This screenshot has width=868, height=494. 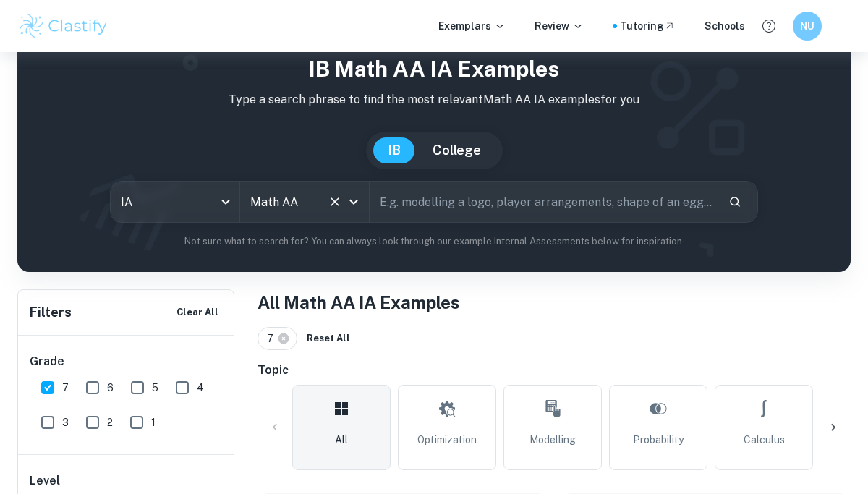 What do you see at coordinates (647, 26) in the screenshot?
I see `a: Tutoring` at bounding box center [647, 26].